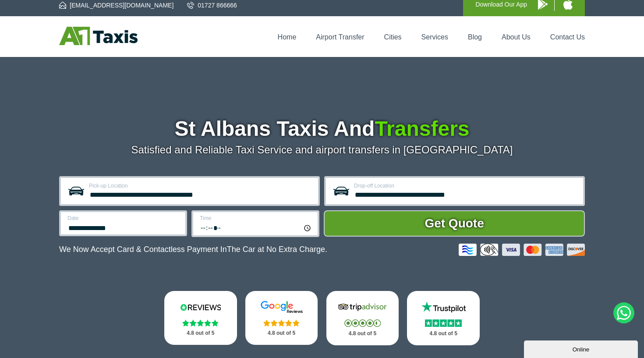  I want to click on a: About Us, so click(516, 37).